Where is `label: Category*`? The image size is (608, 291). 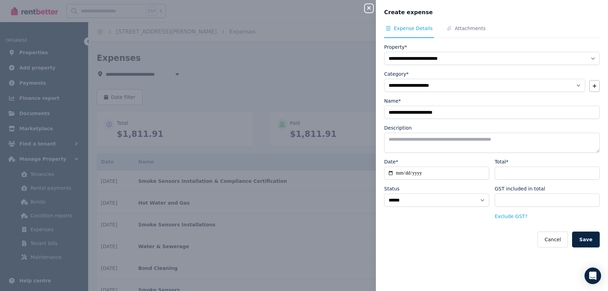
label: Category* is located at coordinates (396, 74).